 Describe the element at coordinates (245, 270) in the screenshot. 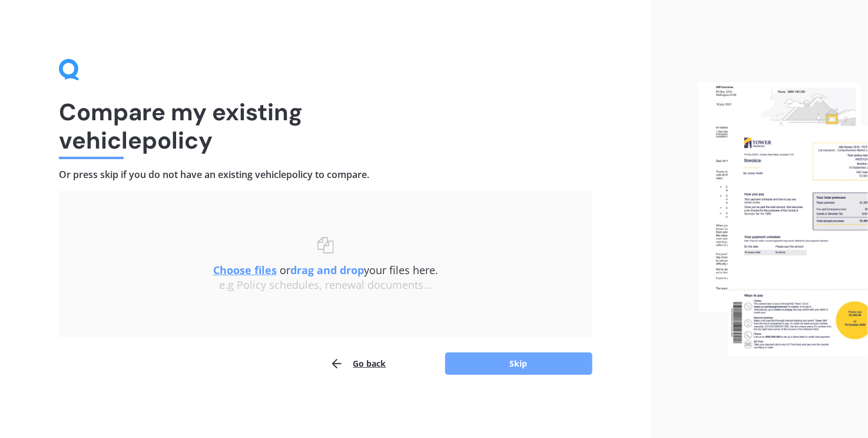

I see `u: Choose files` at that location.